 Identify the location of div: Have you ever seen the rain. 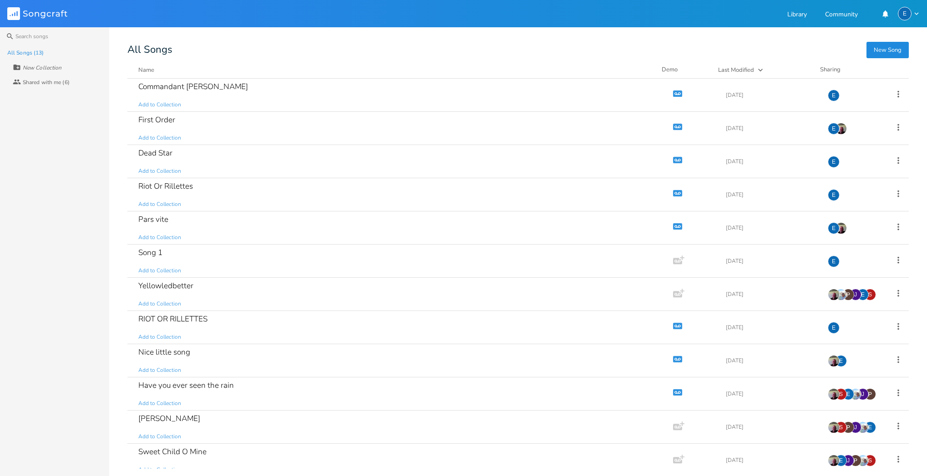
(186, 385).